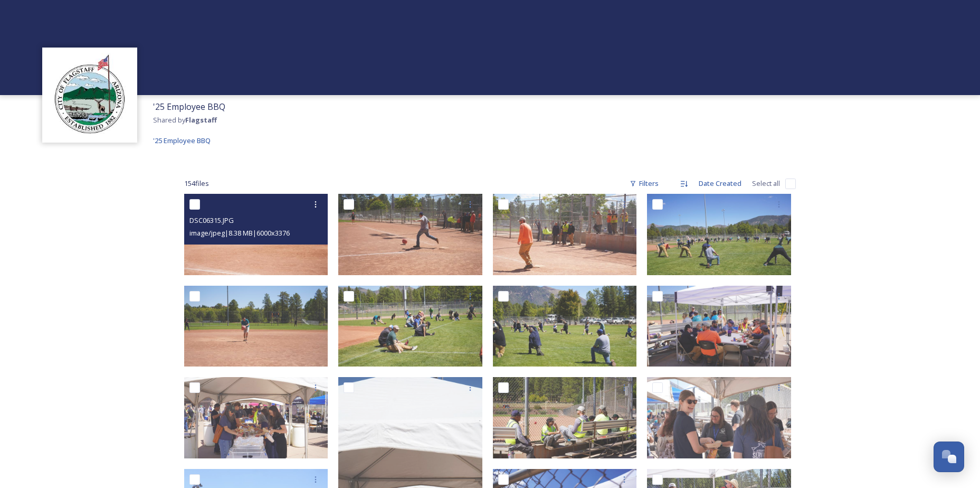 This screenshot has width=980, height=488. Describe the element at coordinates (212, 220) in the screenshot. I see `span: DSC06315.JPG` at that location.